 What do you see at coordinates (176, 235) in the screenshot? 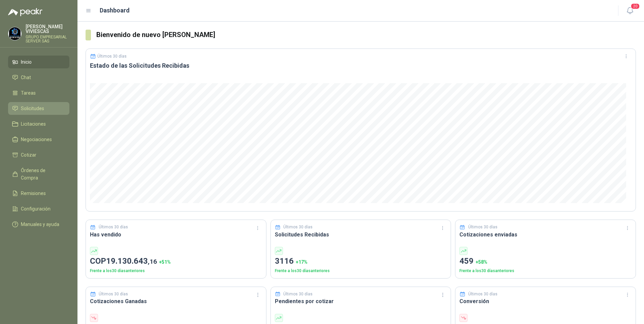
I see `h3: Has vendido` at bounding box center [176, 235].